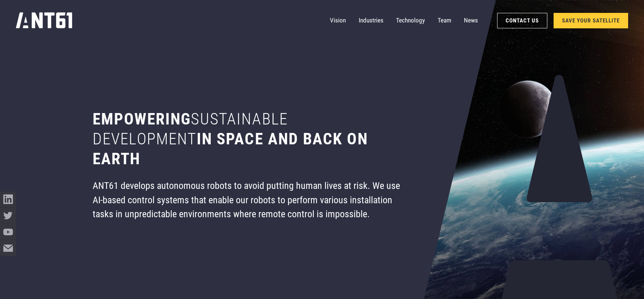 Image resolution: width=644 pixels, height=299 pixels. What do you see at coordinates (522, 21) in the screenshot?
I see `a: Contact Us` at bounding box center [522, 21].